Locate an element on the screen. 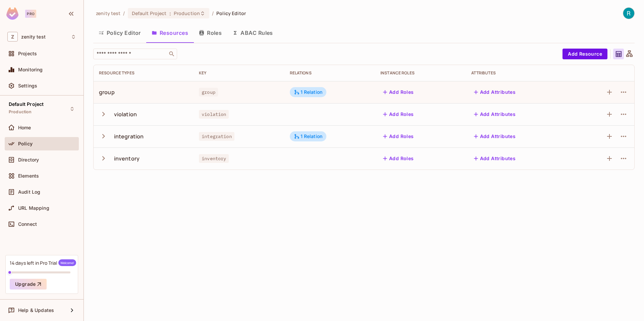 Image resolution: width=644 pixels, height=321 pixels. button: Roles is located at coordinates (210, 33).